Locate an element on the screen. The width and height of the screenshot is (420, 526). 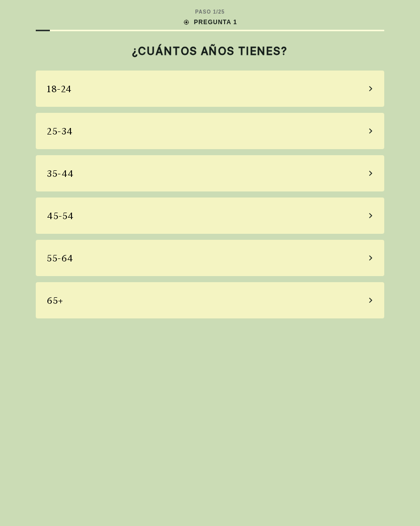
div: PREGUNTA 1 is located at coordinates (210, 22).